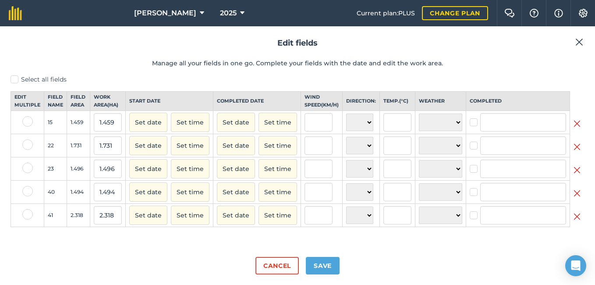 This screenshot has width=595, height=285. What do you see at coordinates (28, 101) in the screenshot?
I see `th: Edit multiple` at bounding box center [28, 101].